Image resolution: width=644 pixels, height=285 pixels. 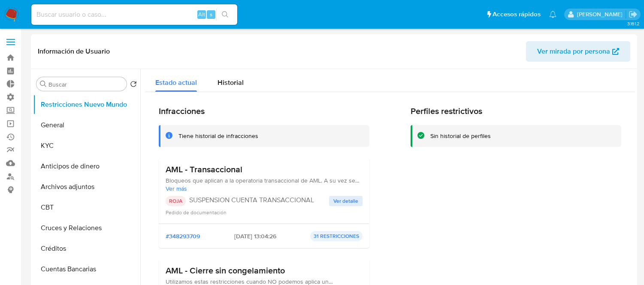 What do you see at coordinates (43, 84) in the screenshot?
I see `button: Buscar` at bounding box center [43, 84].